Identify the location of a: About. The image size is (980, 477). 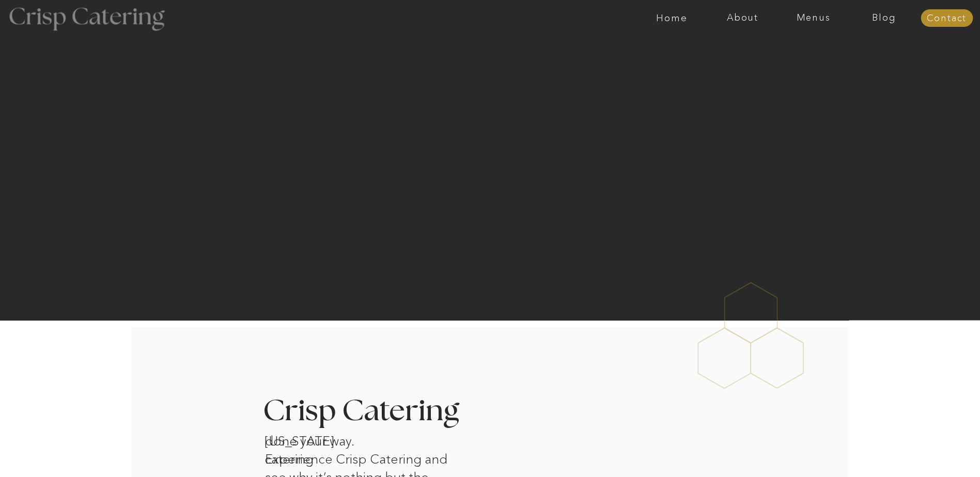
(743, 18).